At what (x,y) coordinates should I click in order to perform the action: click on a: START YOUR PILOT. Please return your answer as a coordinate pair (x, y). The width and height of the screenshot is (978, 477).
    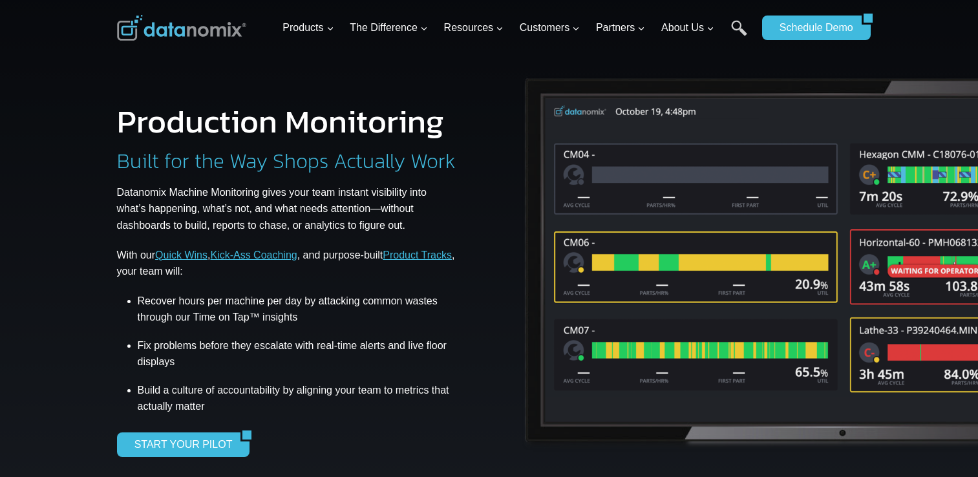
    Looking at the image, I should click on (179, 445).